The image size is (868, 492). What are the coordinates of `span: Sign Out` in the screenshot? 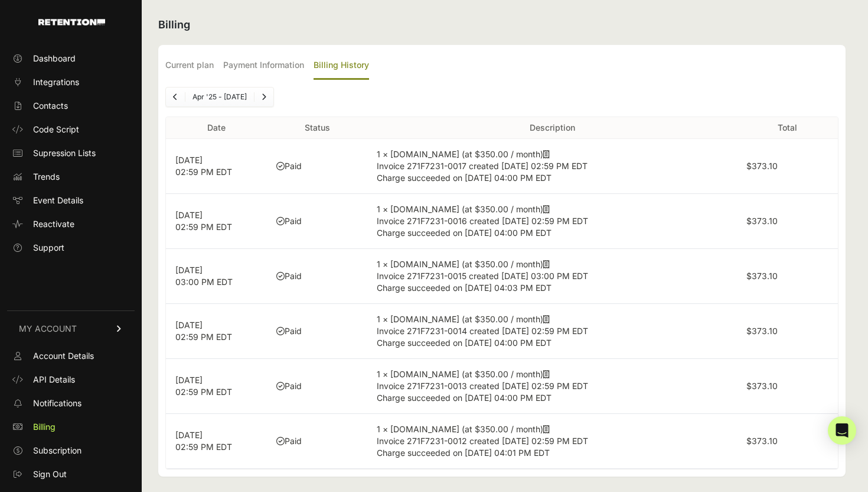 It's located at (49, 474).